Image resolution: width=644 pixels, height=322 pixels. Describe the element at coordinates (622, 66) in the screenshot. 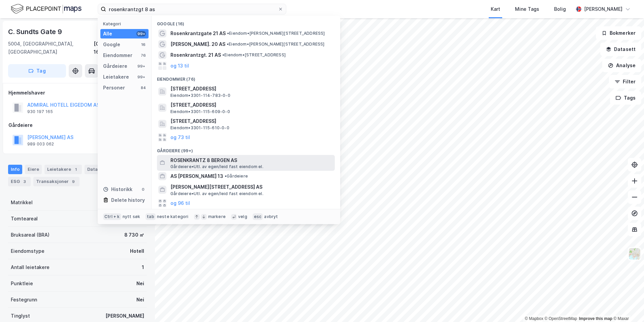

I see `button: Analyse` at that location.